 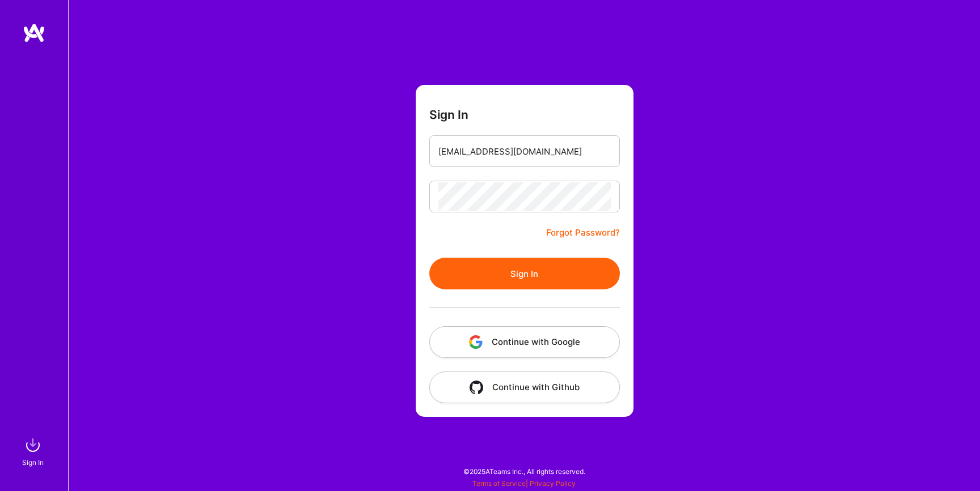 I want to click on a: sign inSign In, so click(x=34, y=451).